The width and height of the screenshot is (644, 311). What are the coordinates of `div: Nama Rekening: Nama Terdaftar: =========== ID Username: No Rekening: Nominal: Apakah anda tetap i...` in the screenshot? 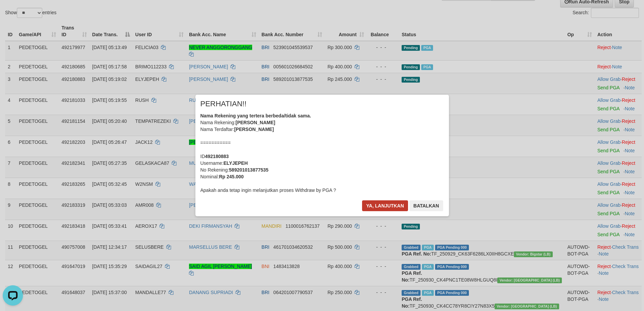 It's located at (322, 153).